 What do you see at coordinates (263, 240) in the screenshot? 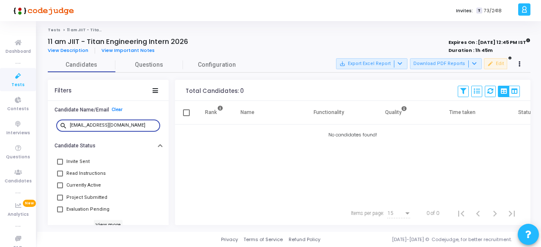
I see `a: Terms of Service` at bounding box center [263, 240].